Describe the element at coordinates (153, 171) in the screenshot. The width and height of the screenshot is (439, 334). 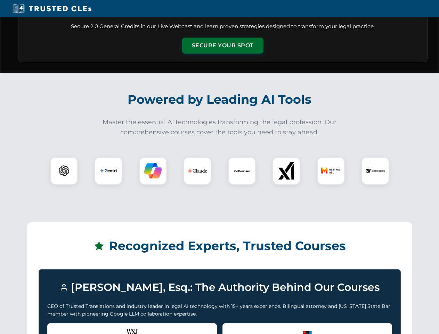
I see `img: Copilot Logo` at that location.